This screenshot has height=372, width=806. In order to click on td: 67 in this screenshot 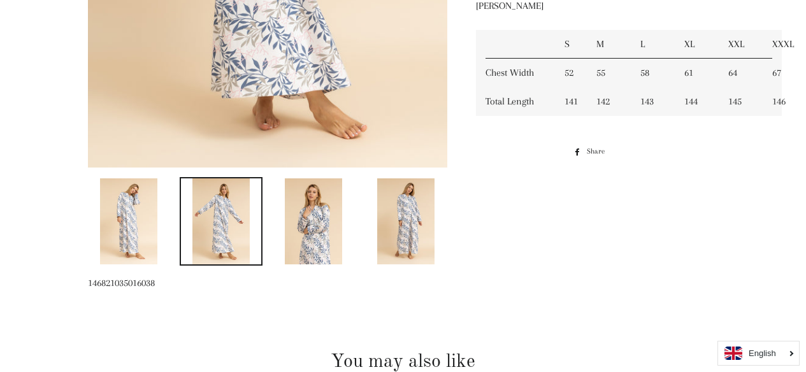, I will do `click(773, 73)`.